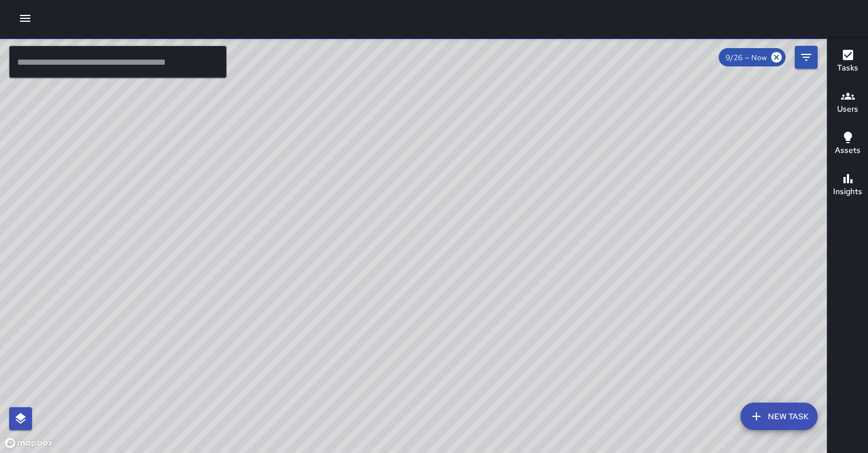 The height and width of the screenshot is (453, 868). What do you see at coordinates (747, 58) in the screenshot?
I see `span: 9/26 — Now` at bounding box center [747, 58].